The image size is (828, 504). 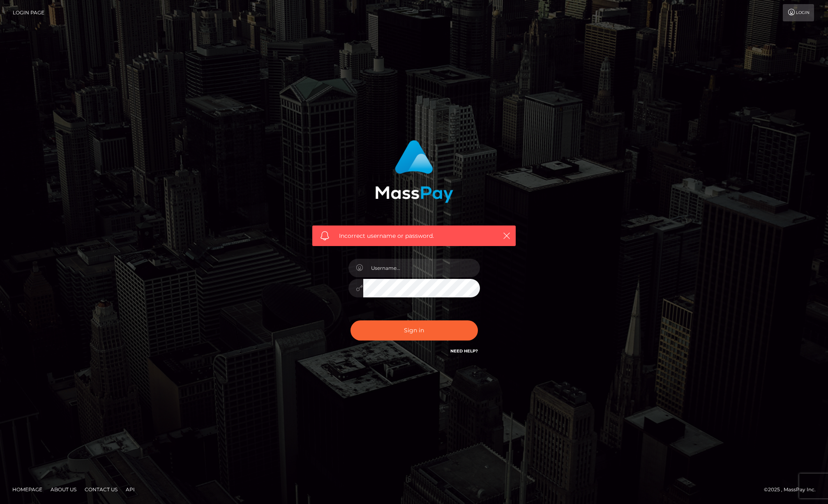 I want to click on img: MassPay Login, so click(x=414, y=172).